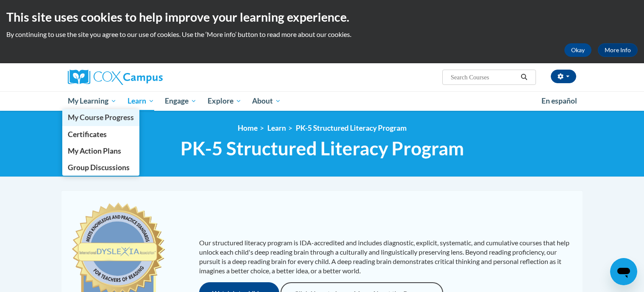  Describe the element at coordinates (92, 101) in the screenshot. I see `span: My Learning` at that location.